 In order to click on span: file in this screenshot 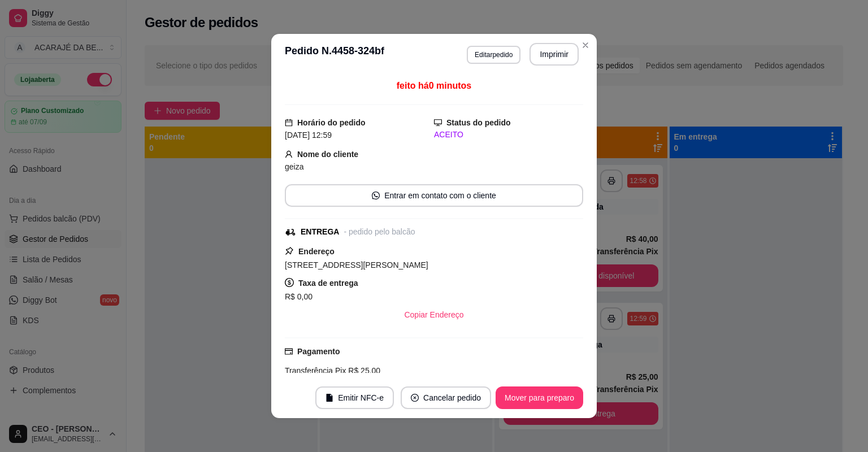, I will do `click(329, 397)`.